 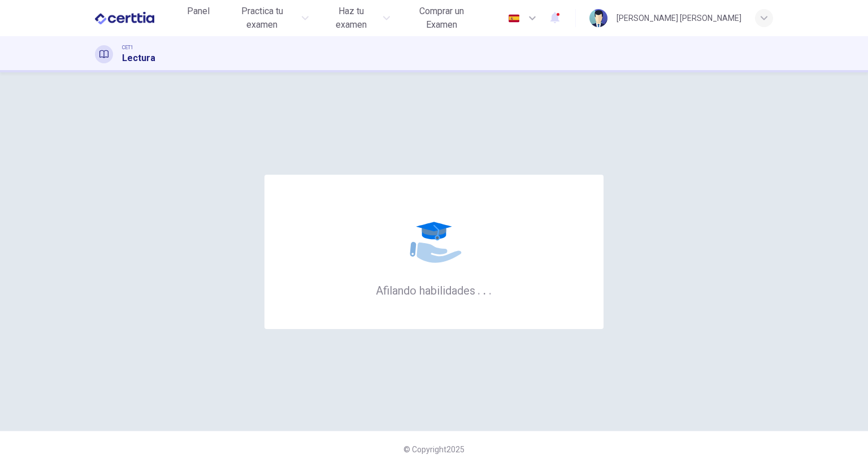 What do you see at coordinates (263, 18) in the screenshot?
I see `span: Practica tu examen` at bounding box center [263, 18].